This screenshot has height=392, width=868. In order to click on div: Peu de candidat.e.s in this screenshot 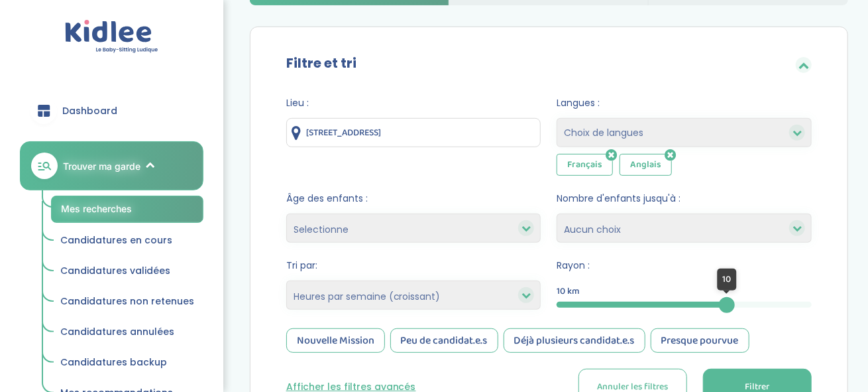, I will do `click(443, 340)`.